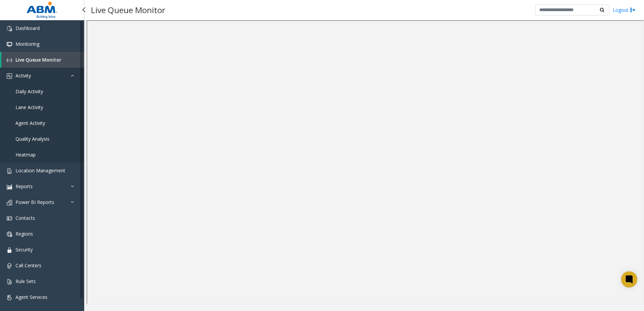  I want to click on span: Live Queue Monitor, so click(38, 60).